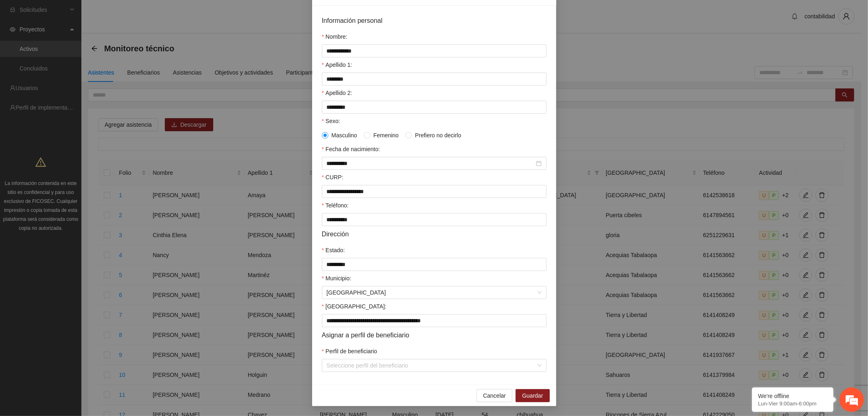 The height and width of the screenshot is (416, 868). I want to click on span: Chihuahua, so click(434, 293).